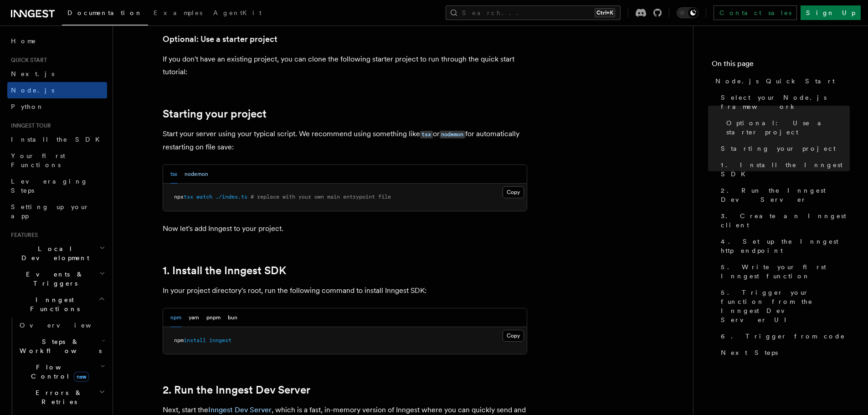  I want to click on a: Home, so click(57, 41).